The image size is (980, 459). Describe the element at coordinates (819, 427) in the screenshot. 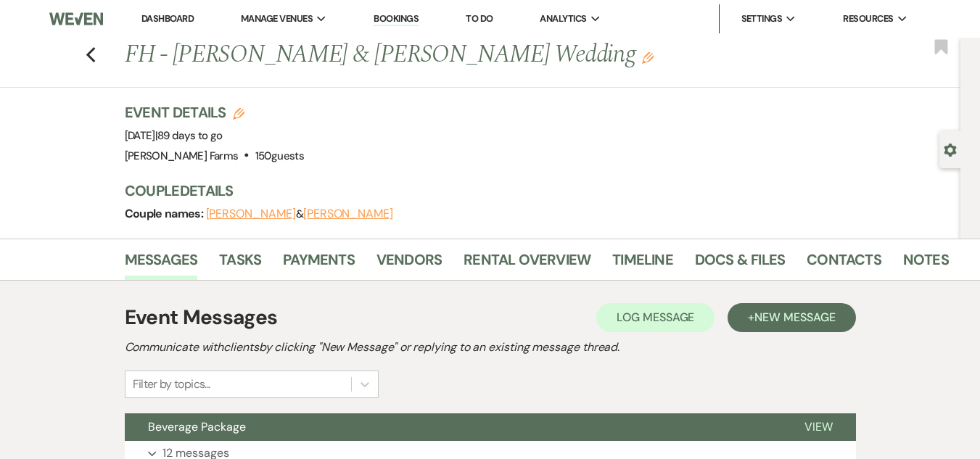

I see `span: View` at that location.